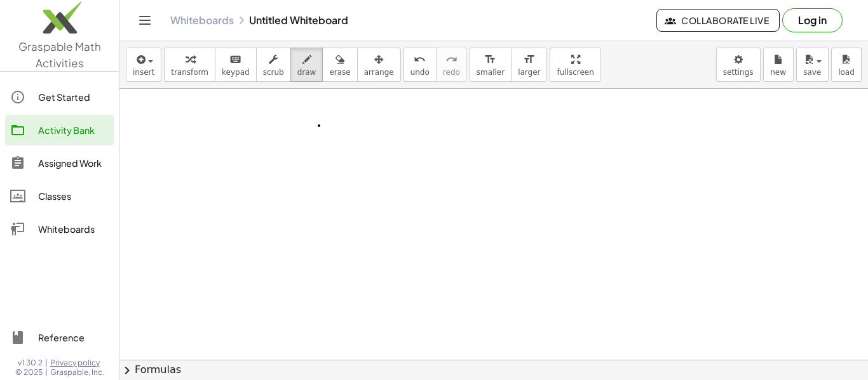  What do you see at coordinates (73, 229) in the screenshot?
I see `div: Whiteboards` at bounding box center [73, 229].